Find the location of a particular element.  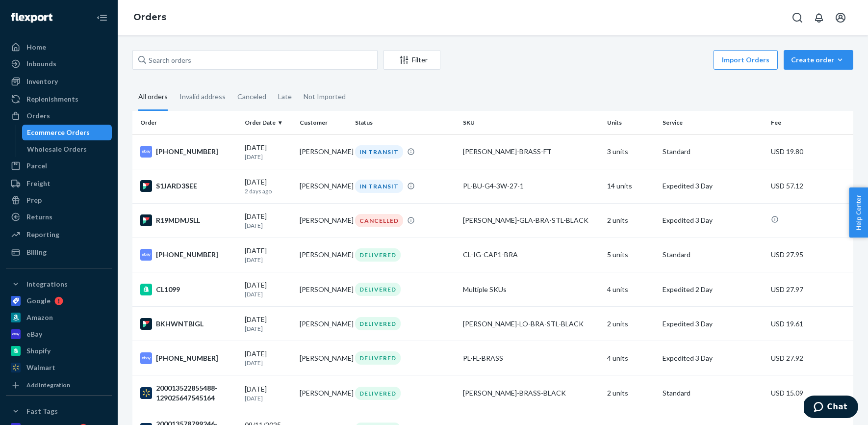

div: Inbounds is located at coordinates (41, 64).